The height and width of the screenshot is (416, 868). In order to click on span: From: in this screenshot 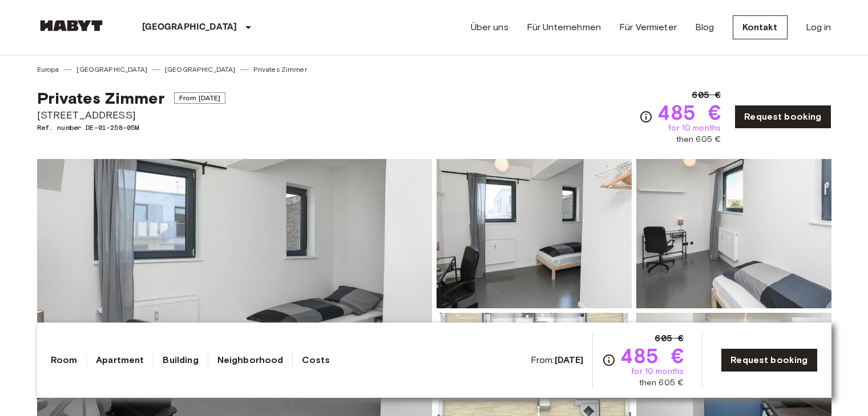, I will do `click(557, 360)`.